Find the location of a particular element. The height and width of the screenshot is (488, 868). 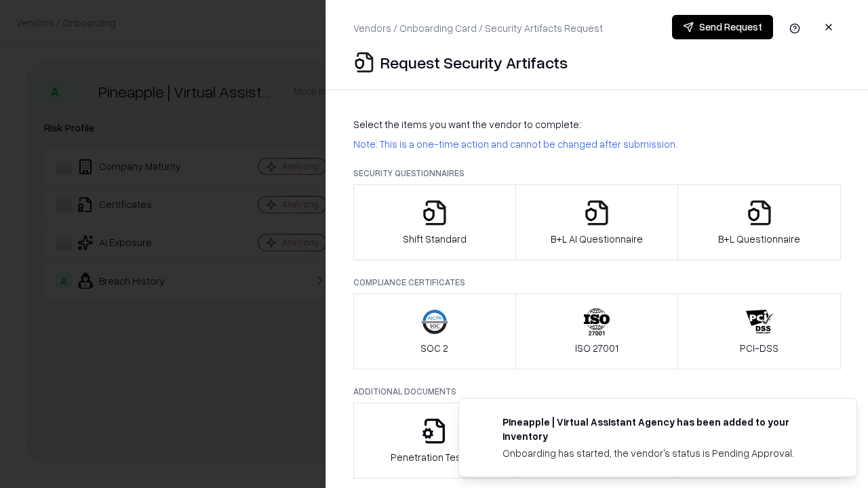

button: SOC 2 is located at coordinates (435, 331).